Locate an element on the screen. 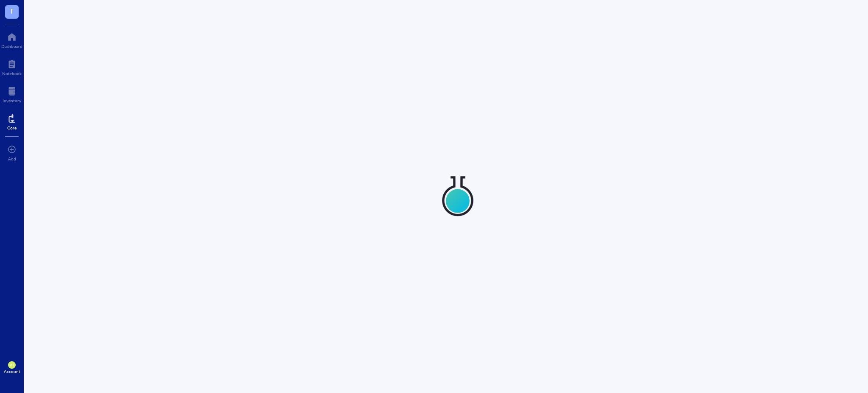  span: T is located at coordinates (12, 11).